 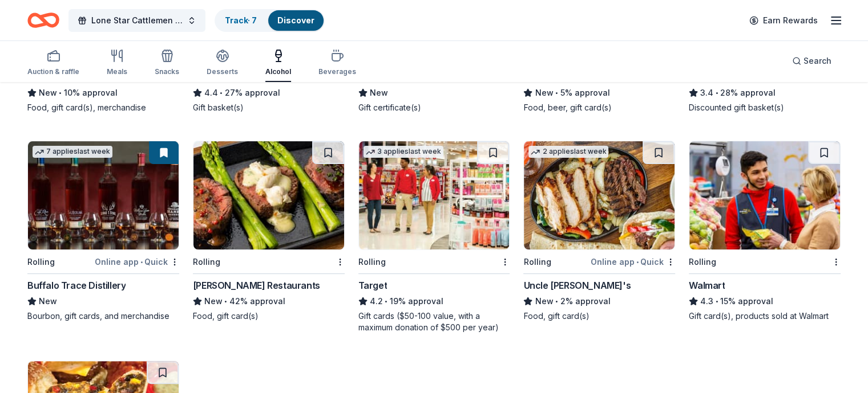 What do you see at coordinates (269, 108) in the screenshot?
I see `div: Gift basket(s)` at bounding box center [269, 108].